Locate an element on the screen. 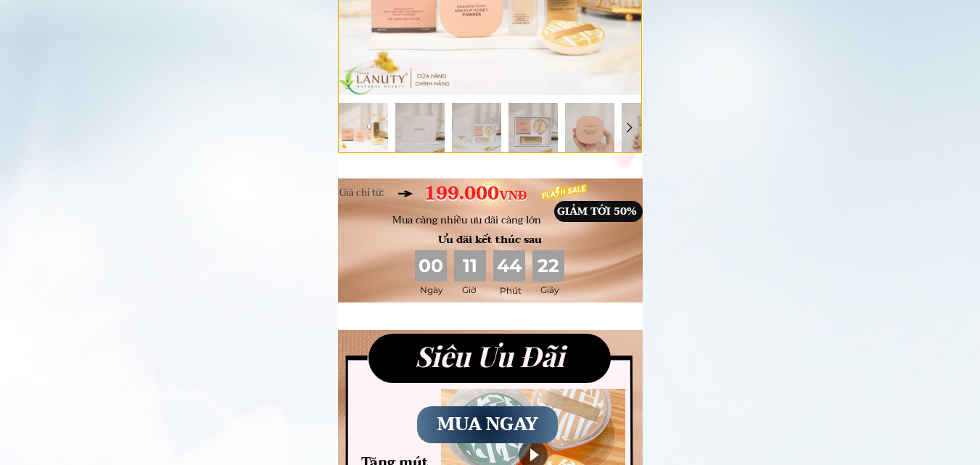  h3: Siêu Ưu Đãi is located at coordinates (490, 356).